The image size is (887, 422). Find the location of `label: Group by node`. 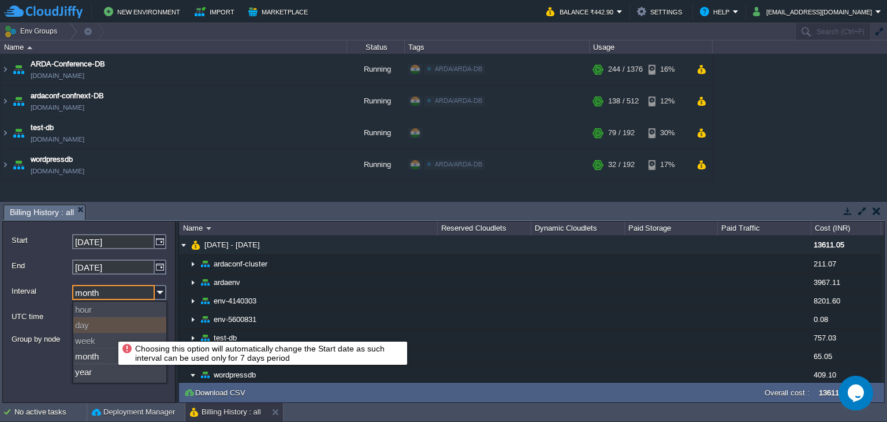

label: Group by node is located at coordinates (75, 339).